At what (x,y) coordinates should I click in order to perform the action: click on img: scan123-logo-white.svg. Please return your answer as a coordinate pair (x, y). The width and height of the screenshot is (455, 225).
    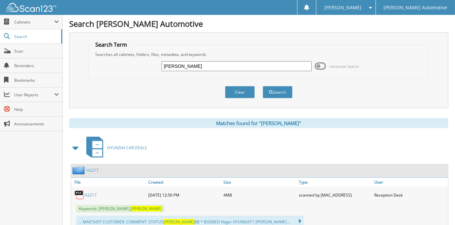
    Looking at the image, I should click on (31, 7).